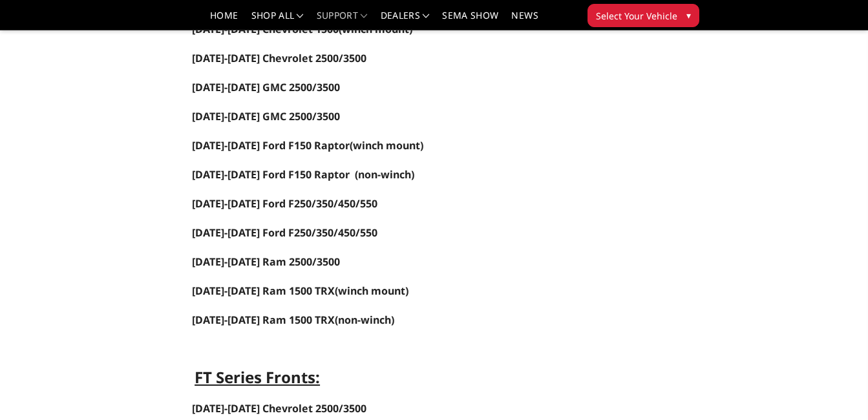 Image resolution: width=868 pixels, height=420 pixels. What do you see at coordinates (470, 20) in the screenshot?
I see `a: SEMA Show` at bounding box center [470, 20].